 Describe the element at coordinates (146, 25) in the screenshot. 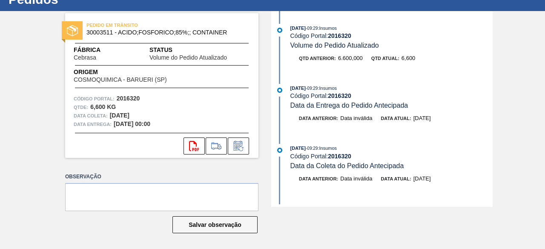

I see `span: PEDIDO EM TRÂNSITO` at that location.